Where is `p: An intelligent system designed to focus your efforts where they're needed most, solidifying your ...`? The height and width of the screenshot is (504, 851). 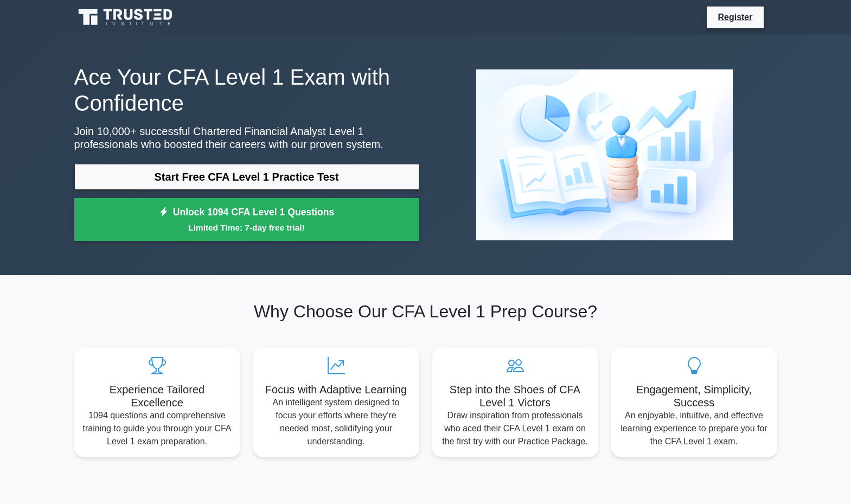 p: An intelligent system designed to focus your efforts where they're needed most, solidifying your ... is located at coordinates (337, 422).